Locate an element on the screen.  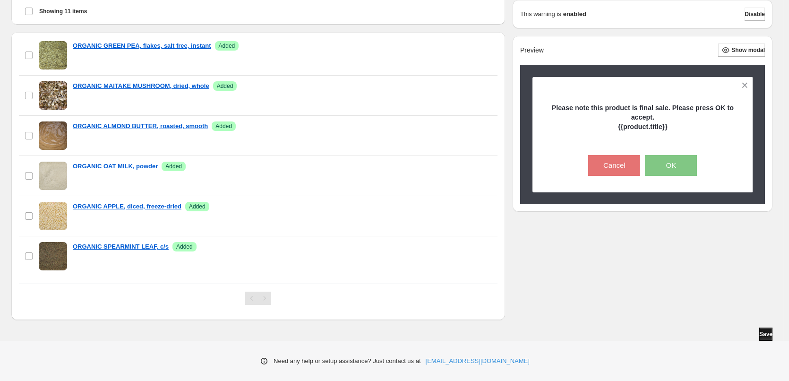
p: This warning is is located at coordinates (540, 14).